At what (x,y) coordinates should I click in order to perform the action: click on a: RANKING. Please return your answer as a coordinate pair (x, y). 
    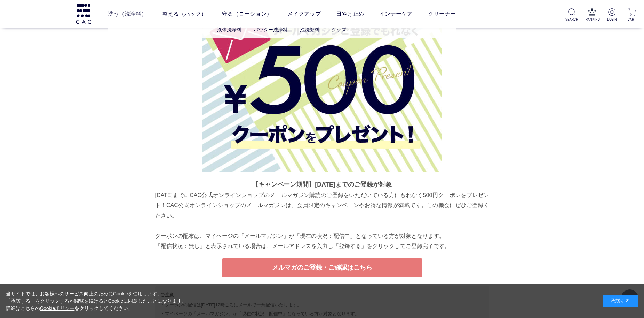
    Looking at the image, I should click on (592, 15).